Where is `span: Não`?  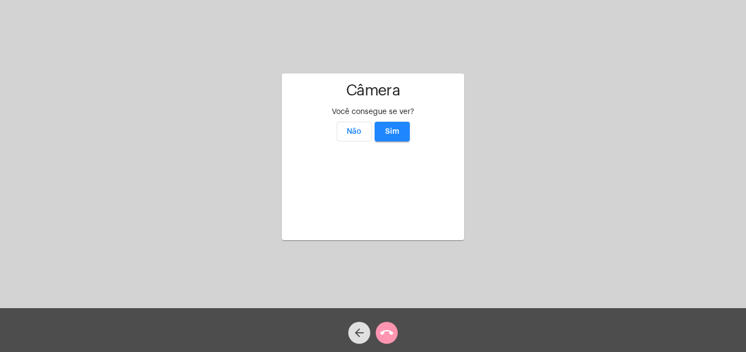 span: Não is located at coordinates (354, 132).